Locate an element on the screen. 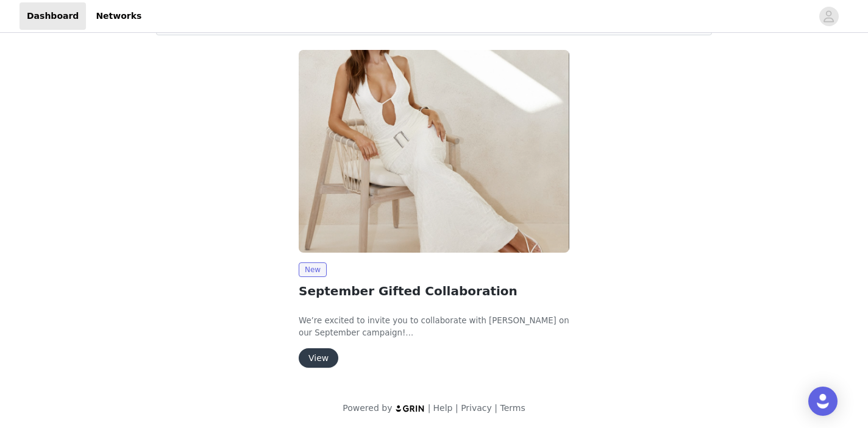 This screenshot has height=428, width=868. span: Powered by is located at coordinates (367, 408).